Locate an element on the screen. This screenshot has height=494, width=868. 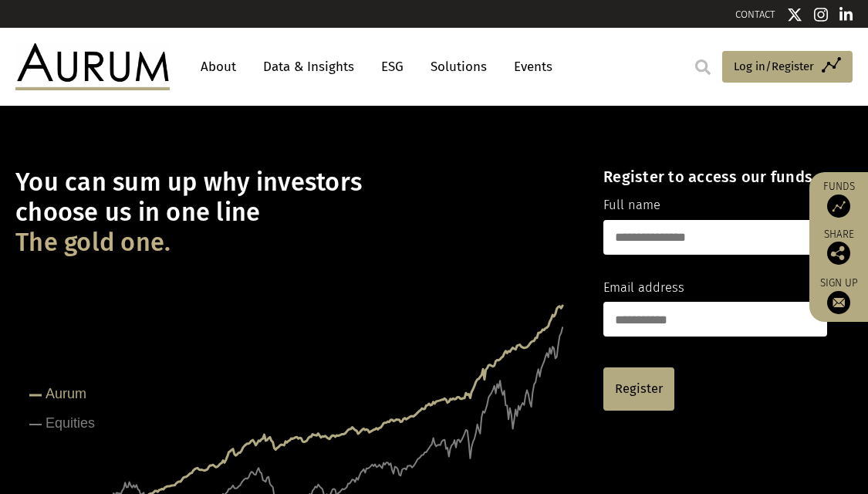
span: Log in/Register is located at coordinates (774, 66).